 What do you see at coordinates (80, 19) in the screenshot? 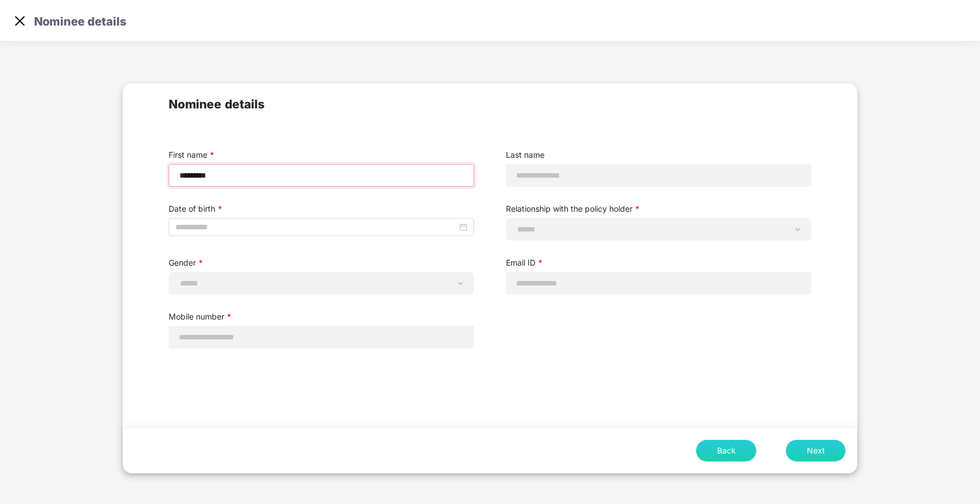
I see `p: Nominee details` at bounding box center [80, 19].